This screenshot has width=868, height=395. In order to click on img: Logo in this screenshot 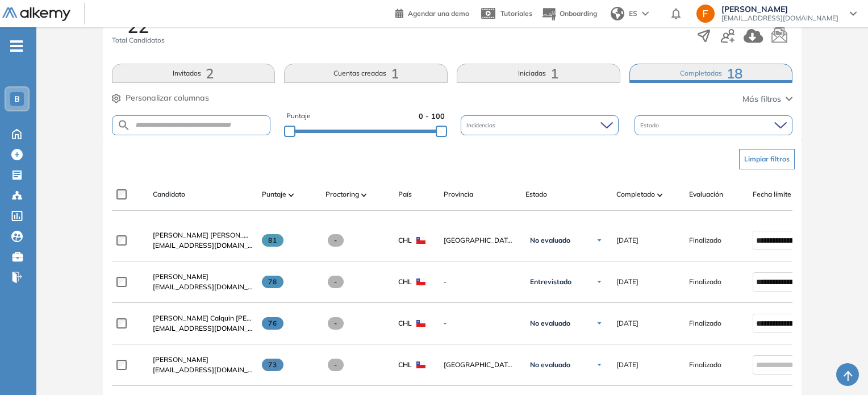, I will do `click(37, 14)`.